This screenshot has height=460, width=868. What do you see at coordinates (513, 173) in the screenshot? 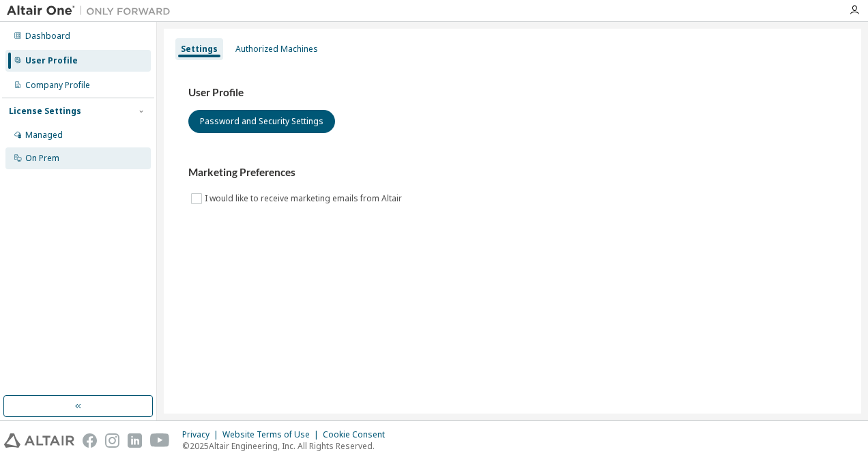
I see `h3: Marketing Preferences` at bounding box center [513, 173].